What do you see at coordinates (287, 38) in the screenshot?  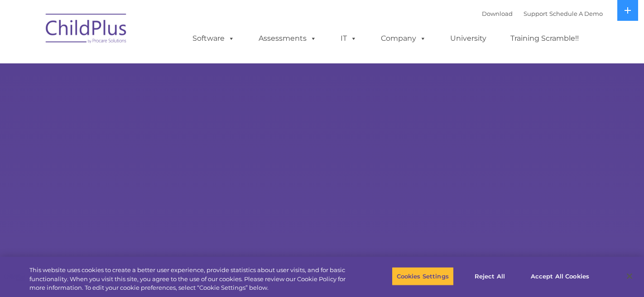 I see `a: Assessments` at bounding box center [287, 38].